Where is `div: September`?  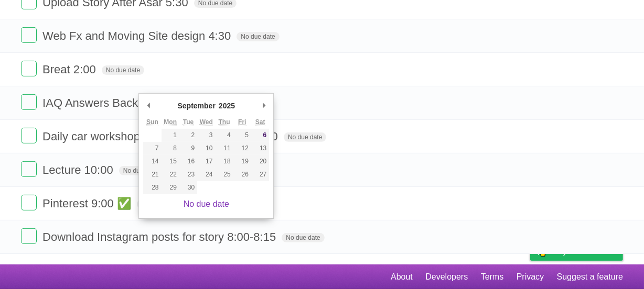 div: September is located at coordinates (197, 106).